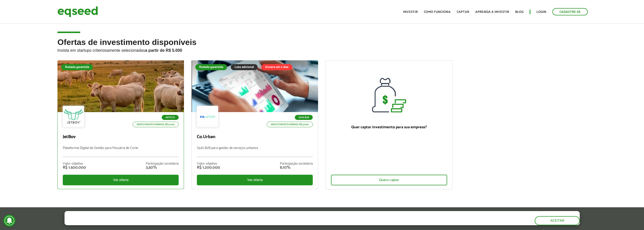 The image size is (644, 230). Describe the element at coordinates (170, 117) in the screenshot. I see `p: Agtech` at that location.